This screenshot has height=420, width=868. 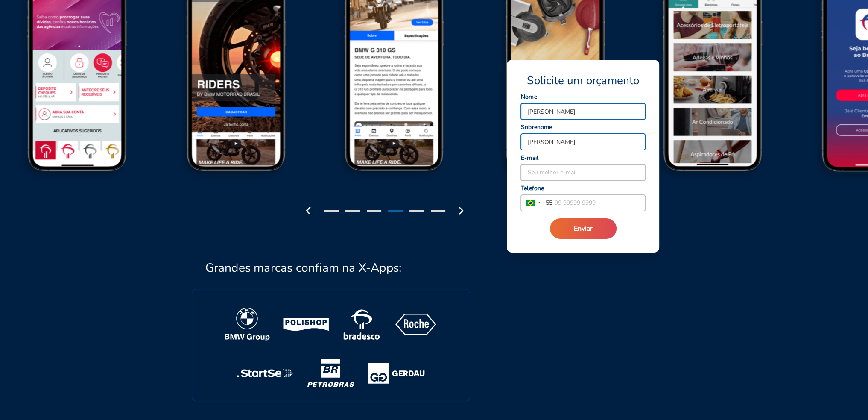 I want to click on span: + 55, so click(x=547, y=203).